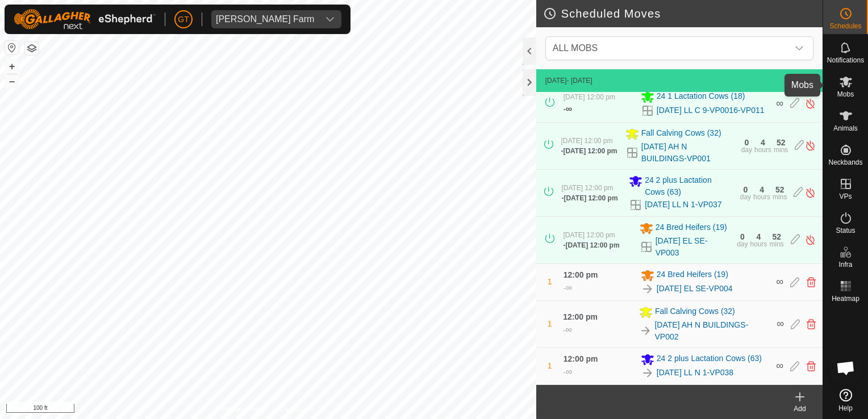  Describe the element at coordinates (846, 368) in the screenshot. I see `div: Open chat` at that location.